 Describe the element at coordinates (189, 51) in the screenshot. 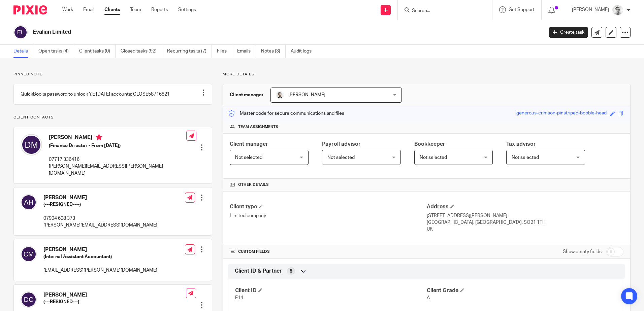

I see `a: Recurring tasks (7)` at that location.